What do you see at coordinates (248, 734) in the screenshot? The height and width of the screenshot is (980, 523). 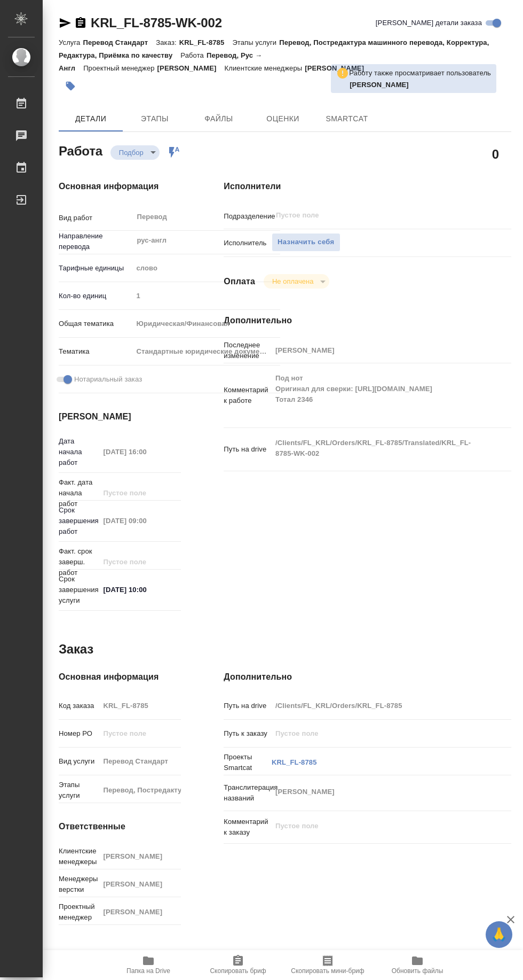 I see `p: Путь к заказу` at bounding box center [248, 734].